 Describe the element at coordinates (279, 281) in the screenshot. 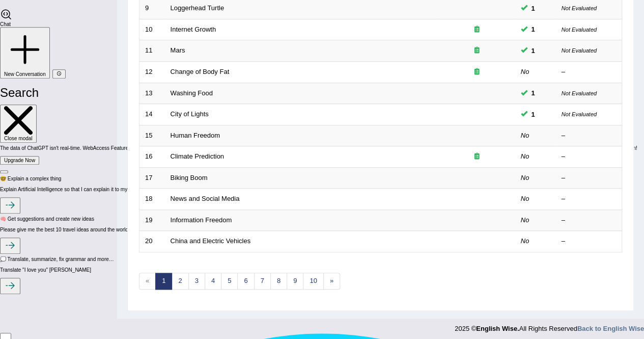

I see `a: 8` at that location.